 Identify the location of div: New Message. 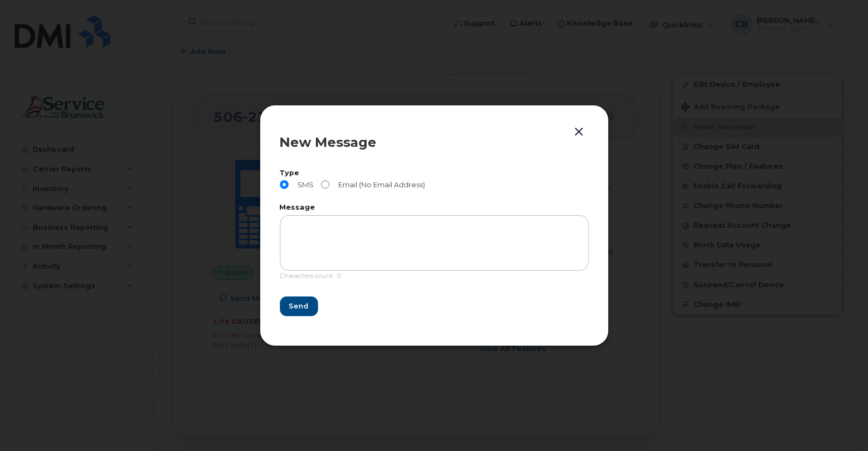
(434, 142).